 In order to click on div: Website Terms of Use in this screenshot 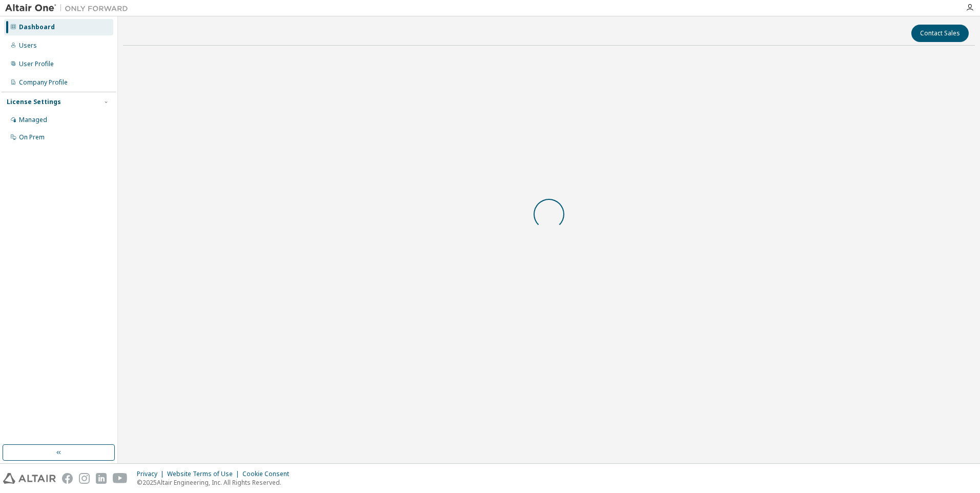, I will do `click(205, 474)`.